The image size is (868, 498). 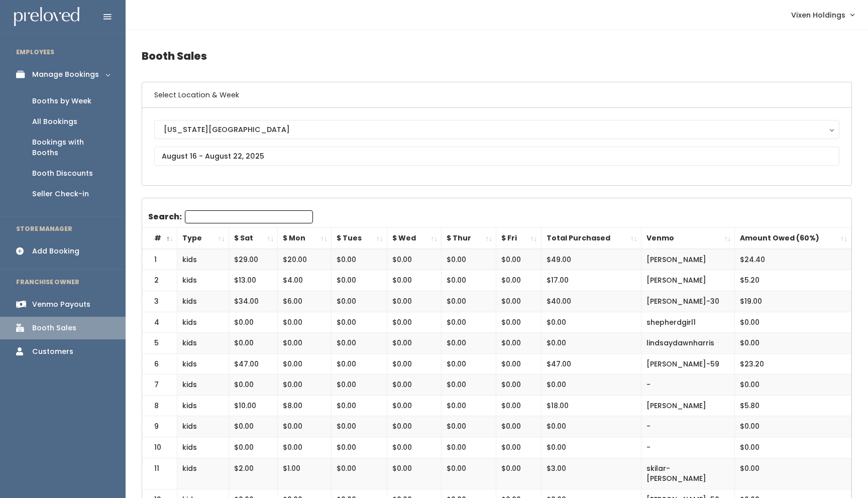 What do you see at coordinates (62, 101) in the screenshot?
I see `div: Booths by Week` at bounding box center [62, 101].